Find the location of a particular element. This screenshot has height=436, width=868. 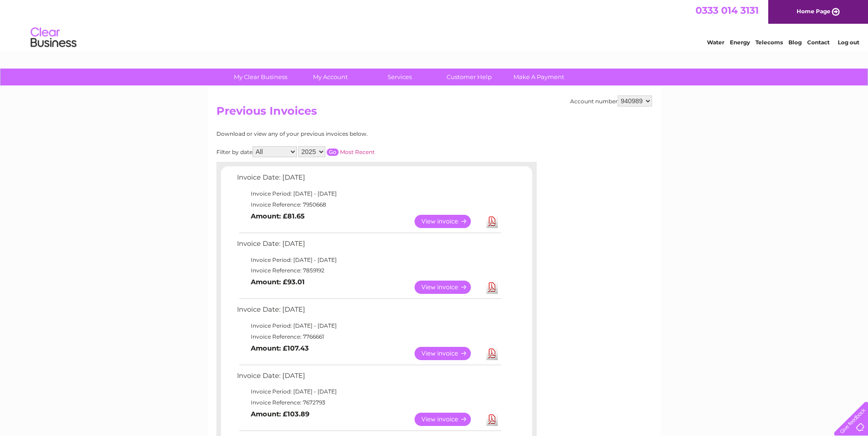

a: Blog is located at coordinates (795, 42).